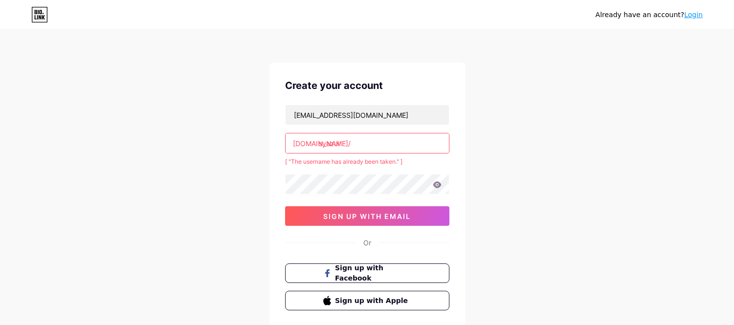 Image resolution: width=734 pixels, height=325 pixels. Describe the element at coordinates (649, 15) in the screenshot. I see `div: Already have an account?` at that location.